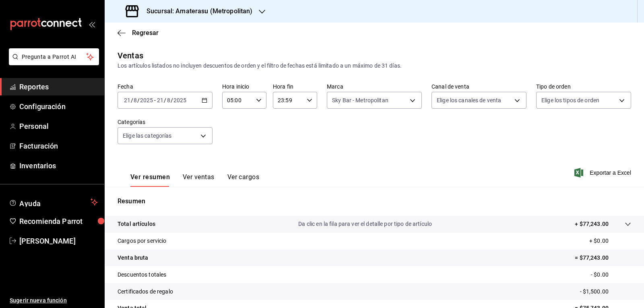 Image resolution: width=644 pixels, height=308 pixels. I want to click on p: = $77,243.00, so click(603, 258).